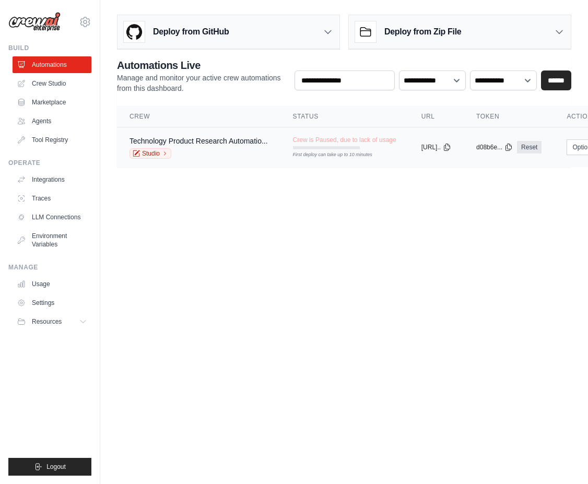  I want to click on th: Crew, so click(198, 116).